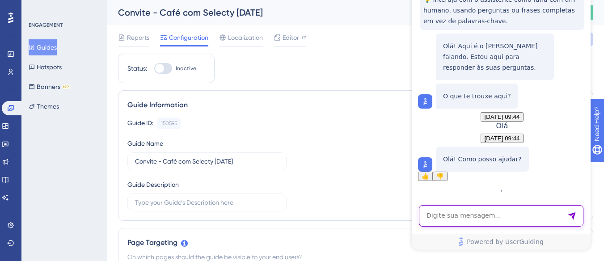 This screenshot has height=261, width=604. What do you see at coordinates (291, 38) in the screenshot?
I see `span: Editor` at bounding box center [291, 38].